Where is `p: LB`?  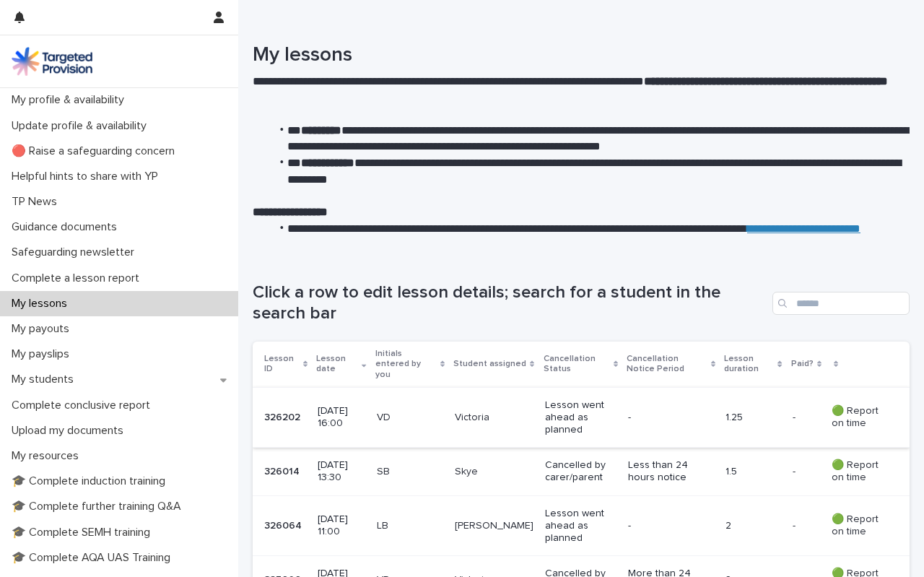 p: LB is located at coordinates (410, 526).